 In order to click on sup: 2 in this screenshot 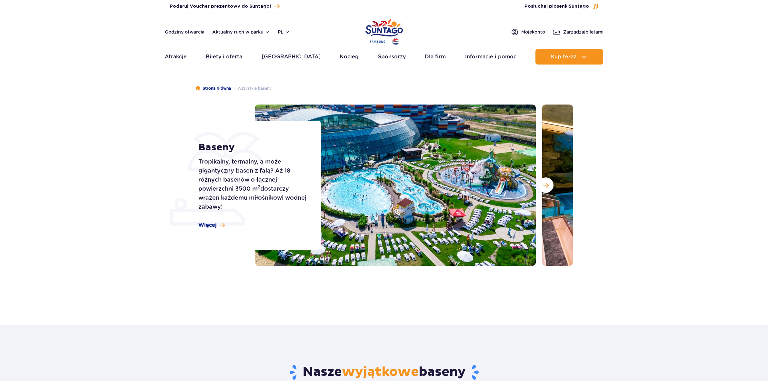, I will do `click(259, 187)`.